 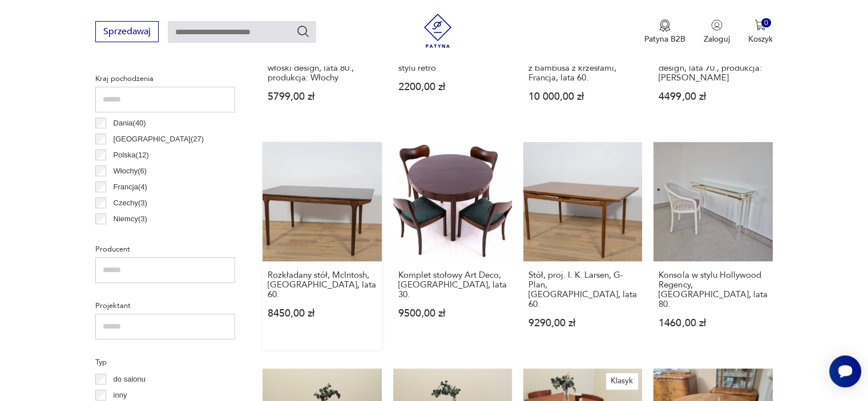 What do you see at coordinates (717, 32) in the screenshot?
I see `button: Zaloguj` at bounding box center [717, 32].